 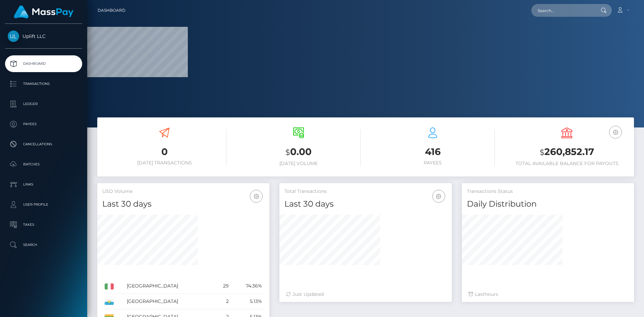 I want to click on img: Uplift LLC, so click(x=14, y=36).